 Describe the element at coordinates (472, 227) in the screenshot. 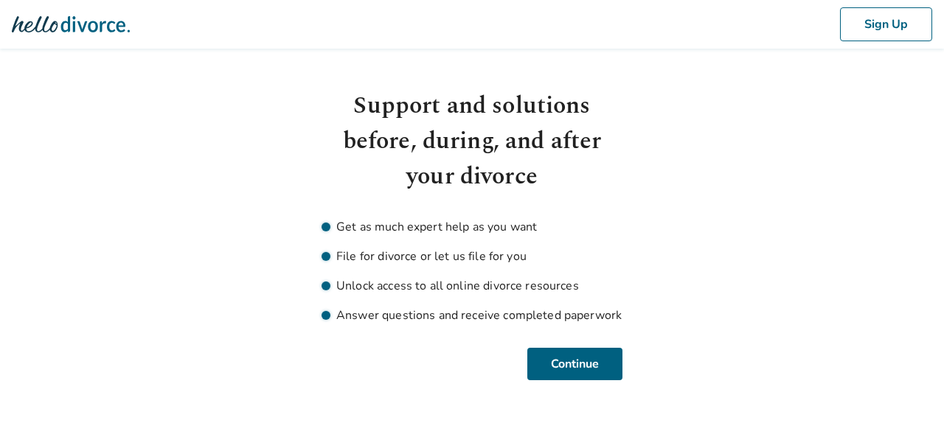

I see `li: Get as much expert help as you want` at that location.